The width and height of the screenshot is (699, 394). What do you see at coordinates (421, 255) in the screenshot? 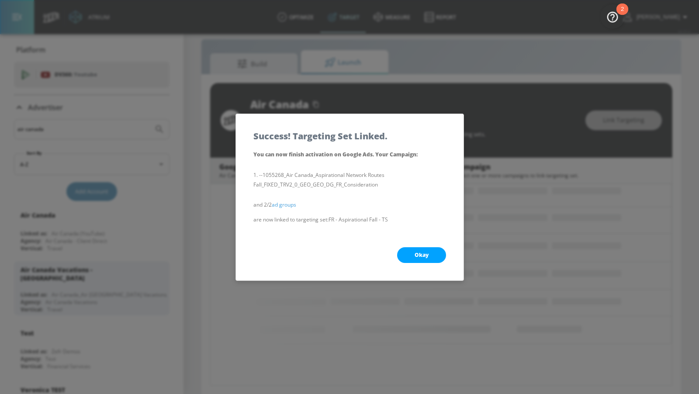
I see `span: Okay` at bounding box center [421, 255].